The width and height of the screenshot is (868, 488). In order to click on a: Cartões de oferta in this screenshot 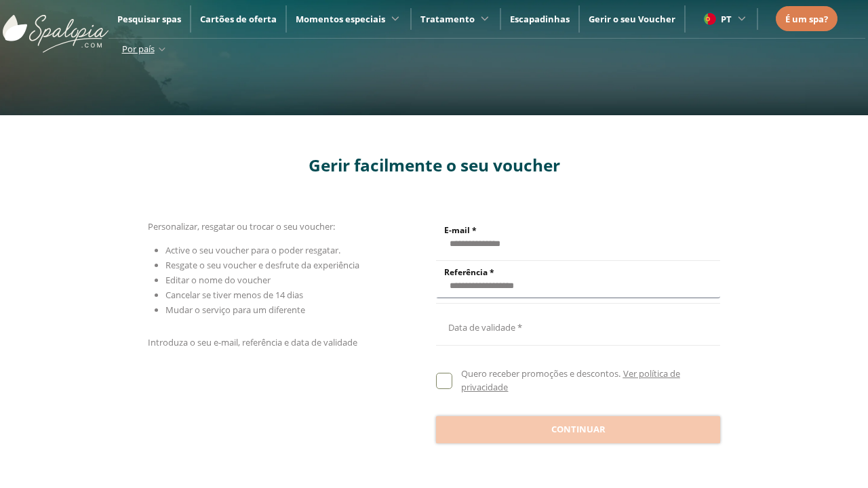, I will do `click(238, 19)`.